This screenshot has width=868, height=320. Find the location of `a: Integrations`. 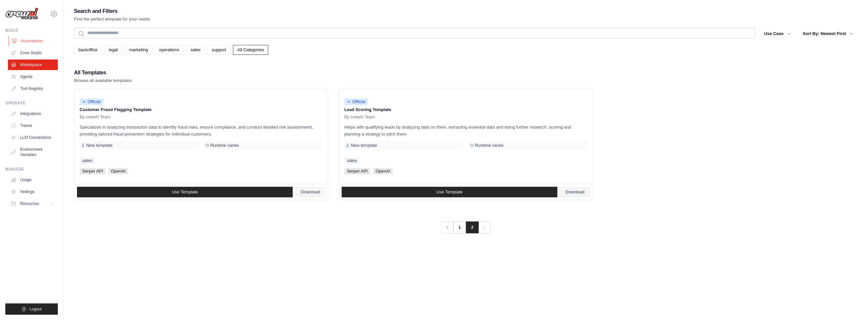

a: Integrations is located at coordinates (33, 114).